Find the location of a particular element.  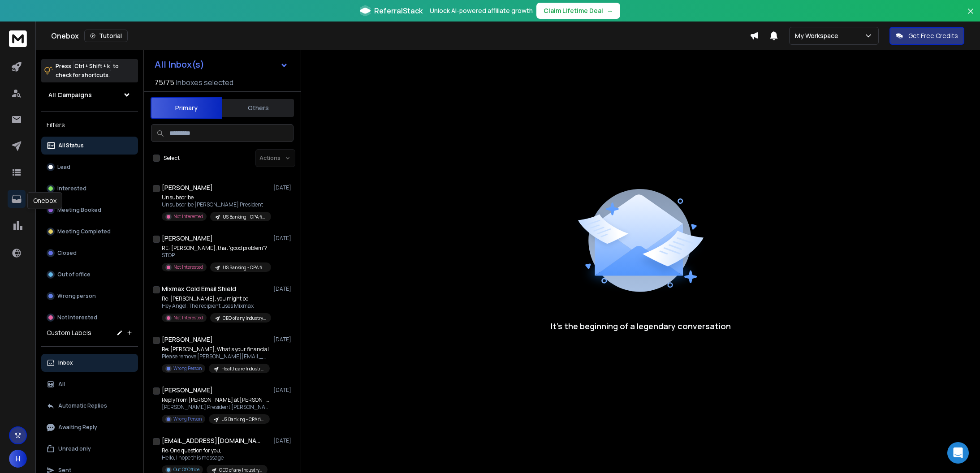

button: Get Free Credits is located at coordinates (927, 36).